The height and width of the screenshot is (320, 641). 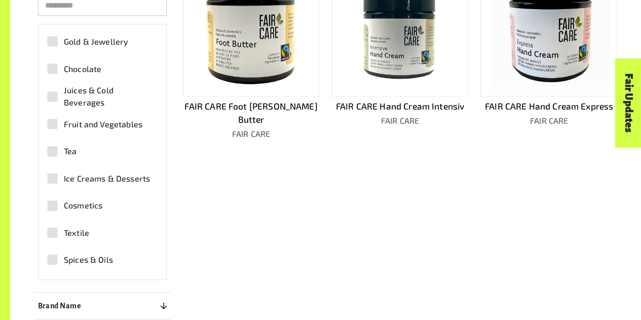 I want to click on span: Textile, so click(x=77, y=233).